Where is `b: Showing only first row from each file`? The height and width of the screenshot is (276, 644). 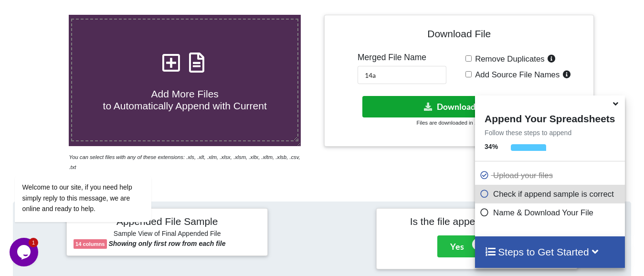 b: Showing only first row from each file is located at coordinates (167, 243).